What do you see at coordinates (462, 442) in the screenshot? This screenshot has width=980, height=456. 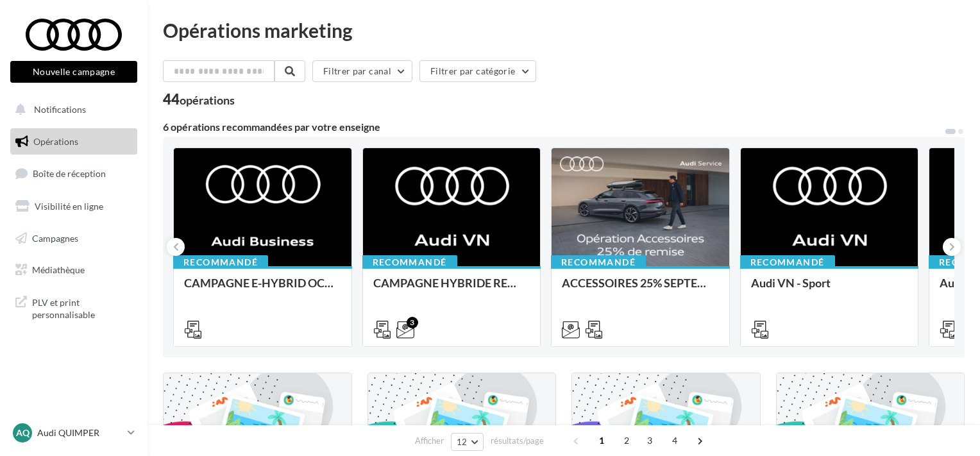 I see `span: 12` at bounding box center [462, 442].